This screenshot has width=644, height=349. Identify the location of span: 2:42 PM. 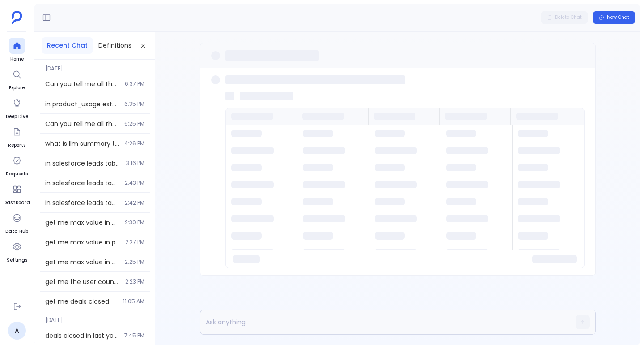
(135, 203).